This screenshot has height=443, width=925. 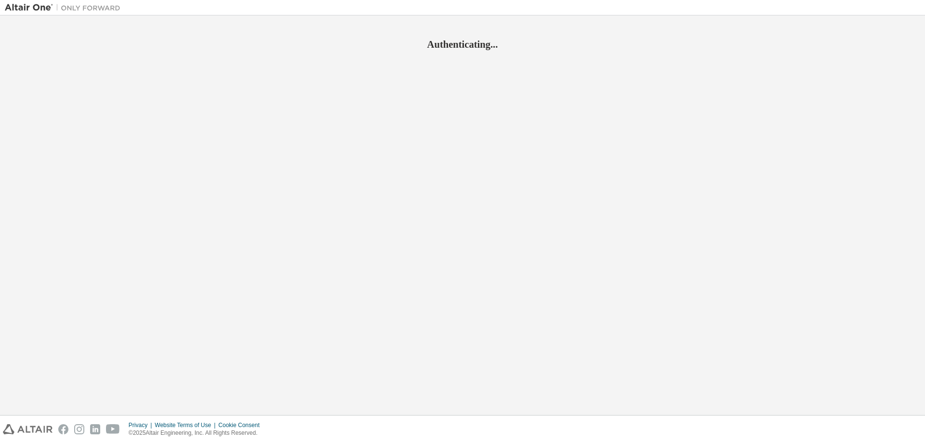 I want to click on img: Altair One, so click(x=65, y=8).